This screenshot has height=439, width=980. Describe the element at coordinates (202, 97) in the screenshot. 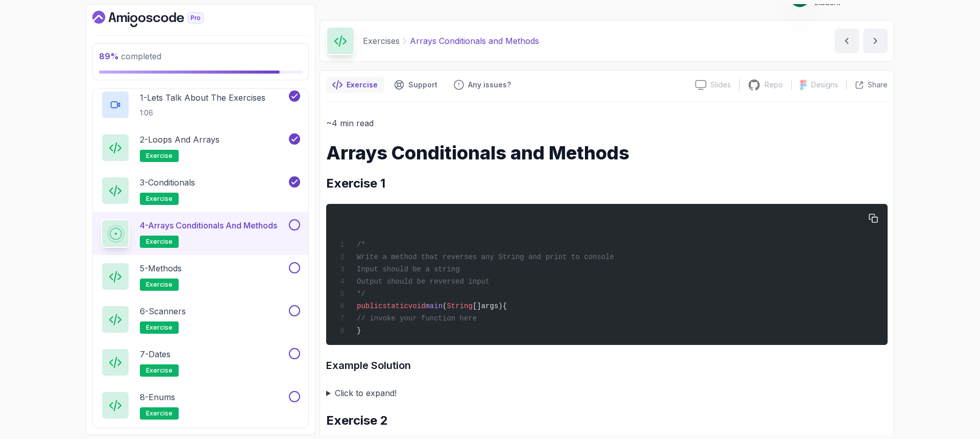

I see `p: 1 - Lets Talk About The Exercises` at that location.